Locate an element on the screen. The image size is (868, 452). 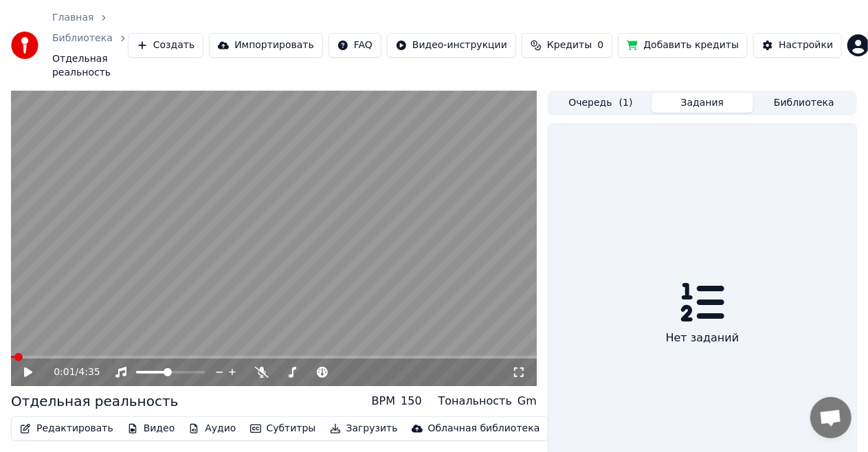
button: Настройки is located at coordinates (797, 46).